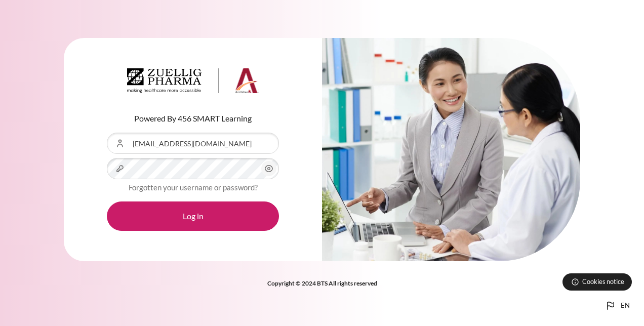  Describe the element at coordinates (193, 216) in the screenshot. I see `button: Log in` at that location.